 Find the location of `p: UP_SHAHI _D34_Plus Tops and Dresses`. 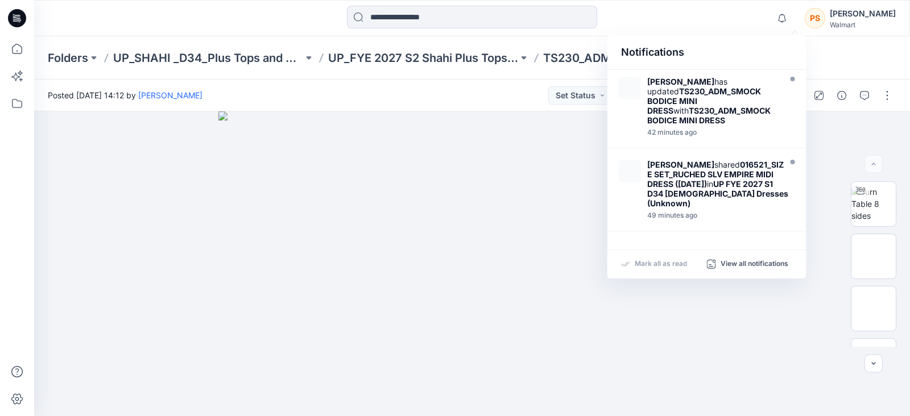

p: UP_SHAHI _D34_Plus Tops and Dresses is located at coordinates (208, 58).